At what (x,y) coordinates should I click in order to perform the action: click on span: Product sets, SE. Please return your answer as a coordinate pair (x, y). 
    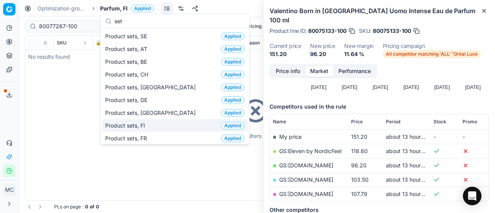
    Looking at the image, I should click on (128, 36).